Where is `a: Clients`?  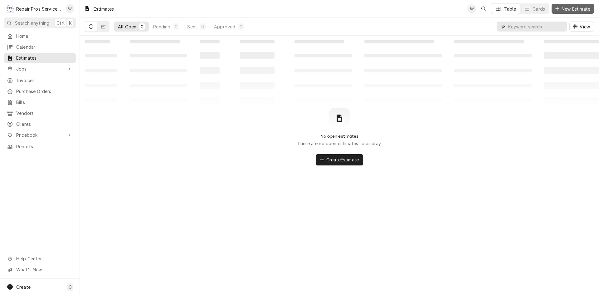 a: Clients is located at coordinates (40, 124).